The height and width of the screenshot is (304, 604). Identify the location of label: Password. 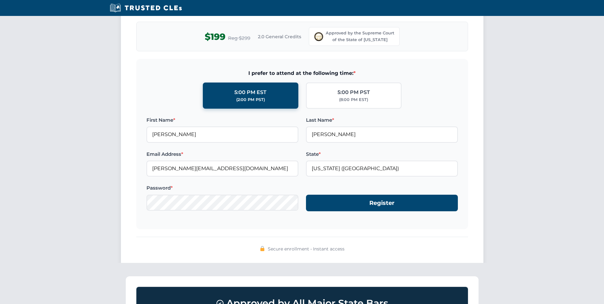
(222, 188).